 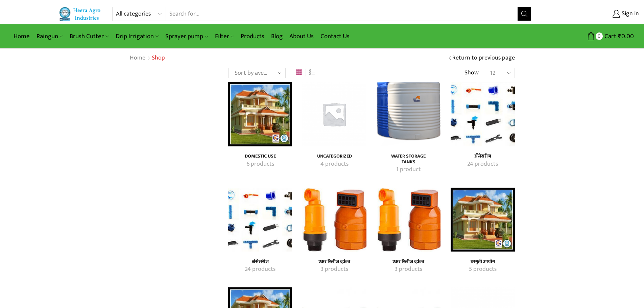 What do you see at coordinates (89, 36) in the screenshot?
I see `a: Brush Cutter` at bounding box center [89, 36].